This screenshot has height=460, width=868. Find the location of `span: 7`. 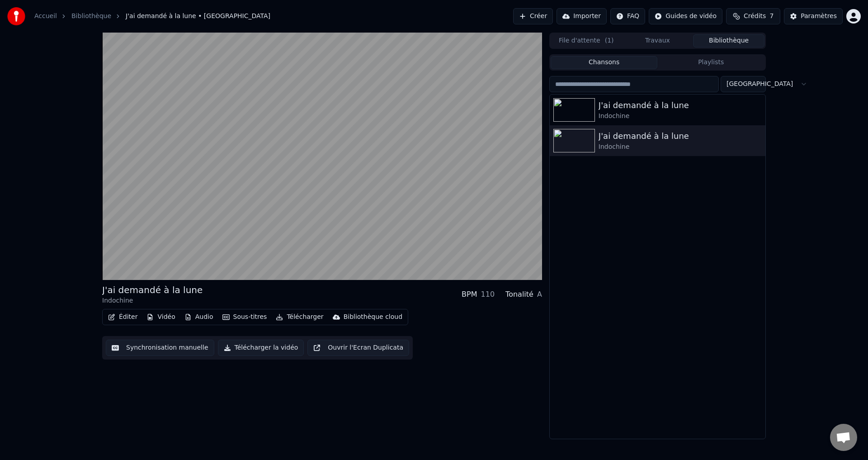

span: 7 is located at coordinates (772, 17).